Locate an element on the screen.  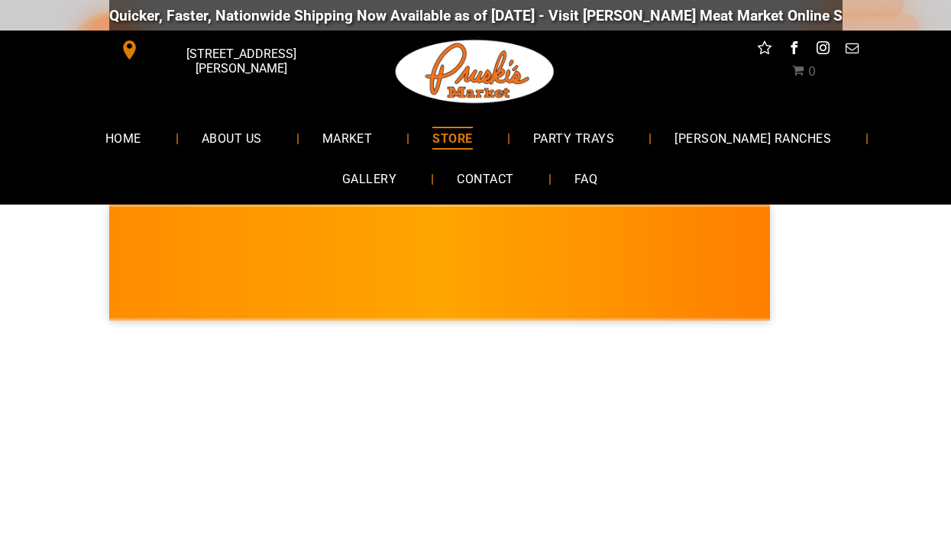
a: HOME is located at coordinates (123, 137).